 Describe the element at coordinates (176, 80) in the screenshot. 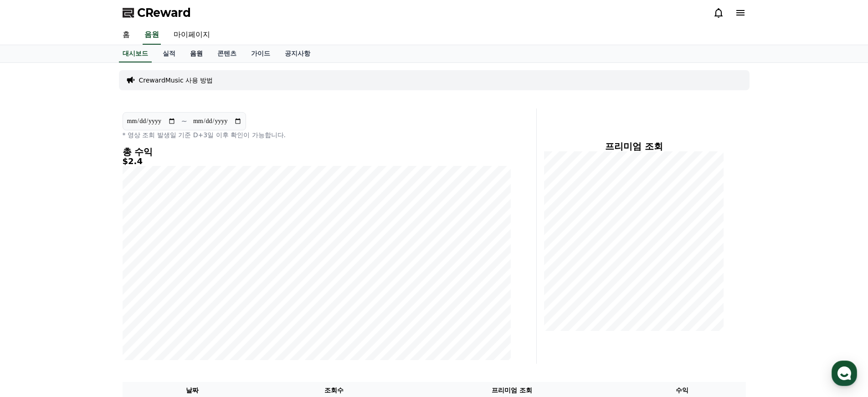

I see `a: CrewardMusic 사용 방법` at that location.